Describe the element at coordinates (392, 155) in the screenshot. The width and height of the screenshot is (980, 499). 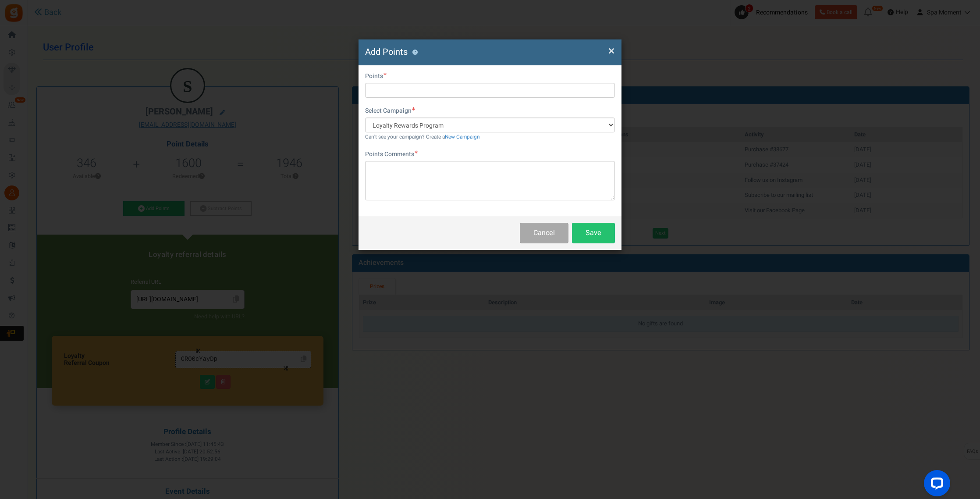
I see `label: Points Comments` at that location.